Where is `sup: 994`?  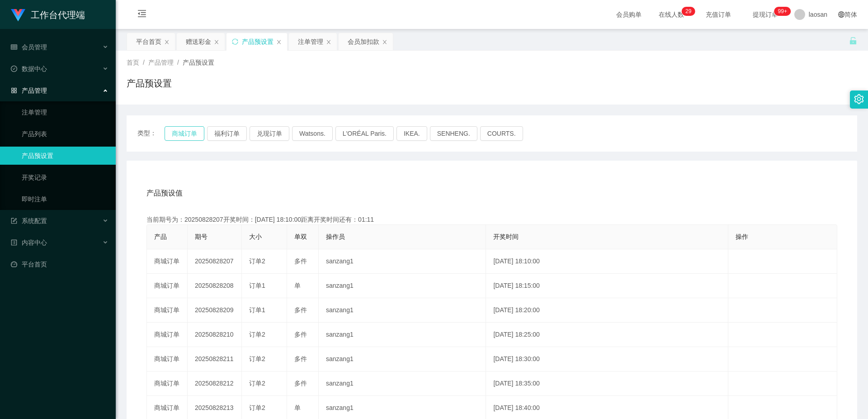 sup: 994 is located at coordinates (782, 11).